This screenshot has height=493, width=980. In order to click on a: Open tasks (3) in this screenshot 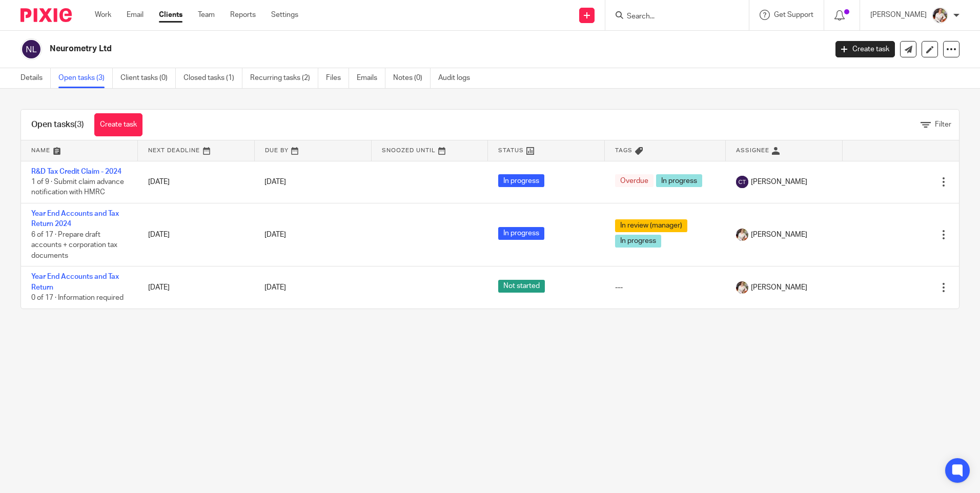, I will do `click(86, 78)`.